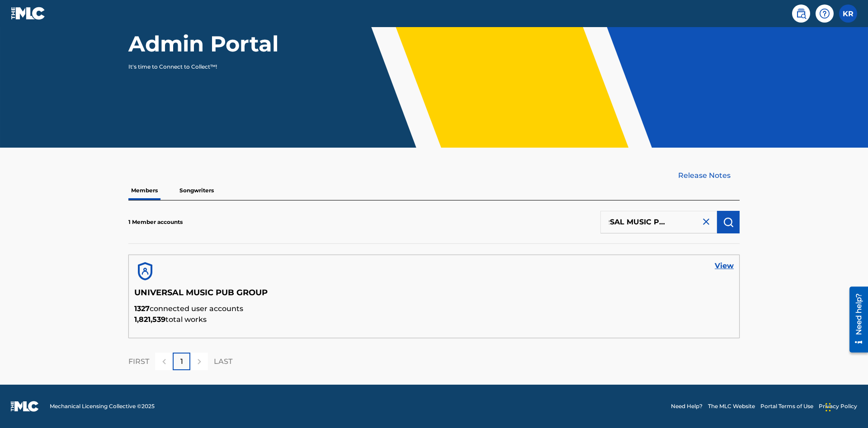 The image size is (868, 428). I want to click on img: close, so click(706, 222).